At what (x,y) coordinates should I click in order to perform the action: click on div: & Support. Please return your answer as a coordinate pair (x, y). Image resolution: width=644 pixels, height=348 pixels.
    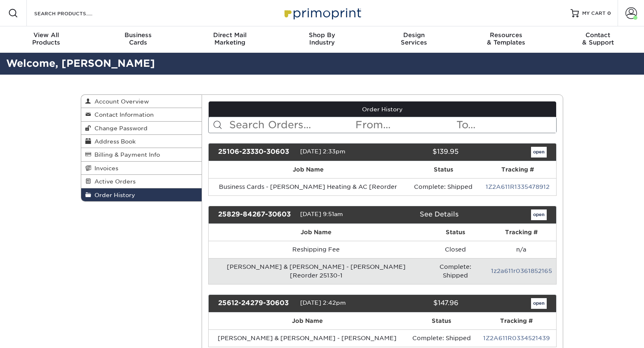
    Looking at the image, I should click on (598, 39).